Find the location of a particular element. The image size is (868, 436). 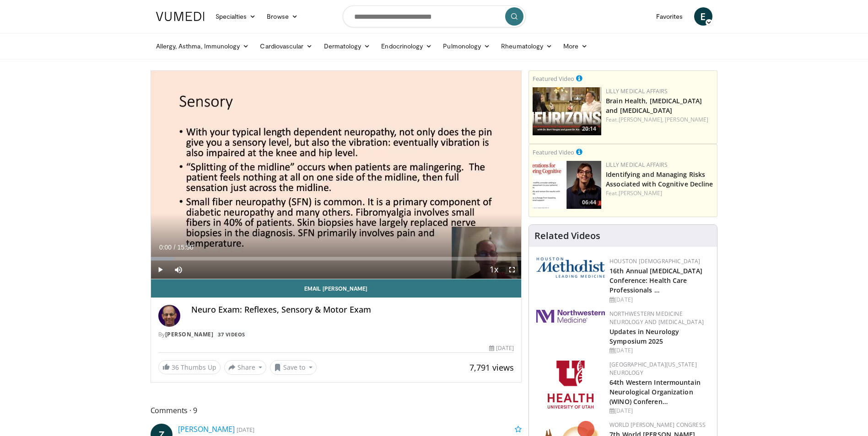

a: Cardiovascular is located at coordinates (286, 46).